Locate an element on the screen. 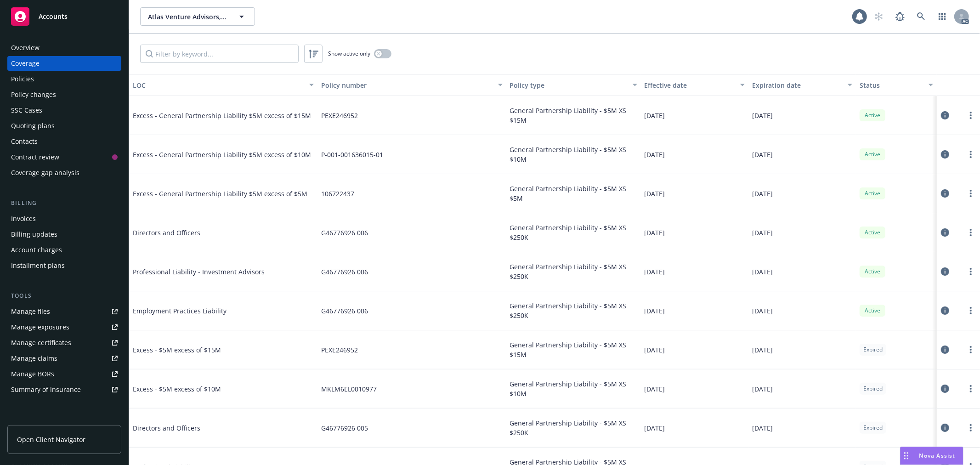  a: Accounts is located at coordinates (65, 17).